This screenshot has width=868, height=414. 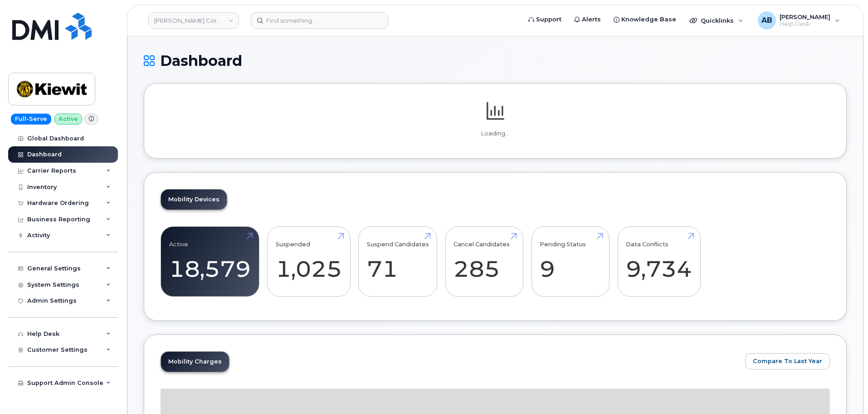 I want to click on a: Data Conflicts 9,734, so click(x=659, y=262).